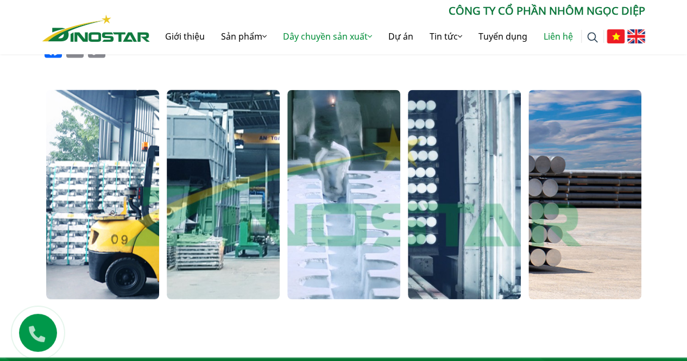 The height and width of the screenshot is (361, 687). I want to click on a: Tin tức, so click(446, 36).